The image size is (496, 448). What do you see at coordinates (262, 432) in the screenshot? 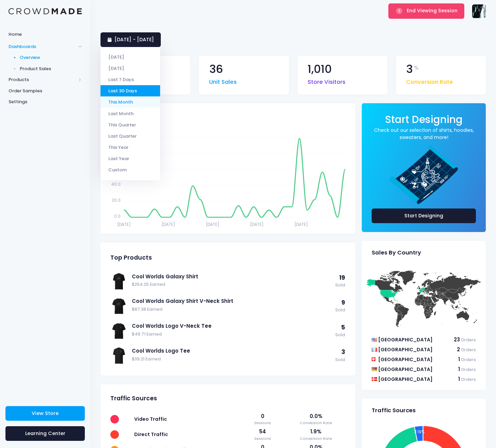
I see `span: 54` at bounding box center [262, 432].